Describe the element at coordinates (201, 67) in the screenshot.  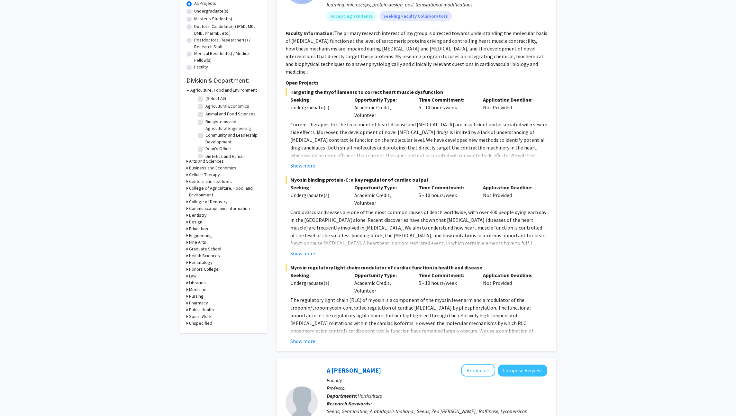
I see `label: Faculty` at that location.